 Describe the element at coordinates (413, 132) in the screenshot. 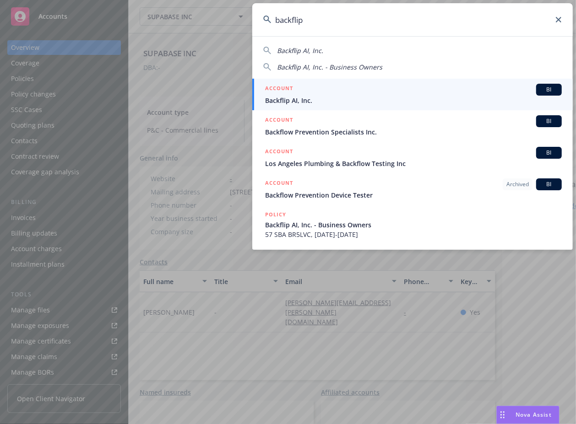

I see `span: Backflow Prevention Specialists Inc.` at that location.